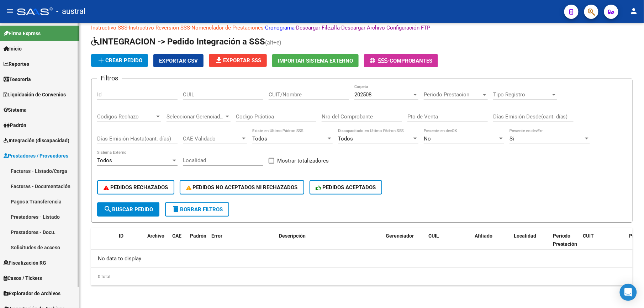 Image resolution: width=644 pixels, height=308 pixels. Describe the element at coordinates (178, 61) in the screenshot. I see `span: Exportar CSV` at that location.